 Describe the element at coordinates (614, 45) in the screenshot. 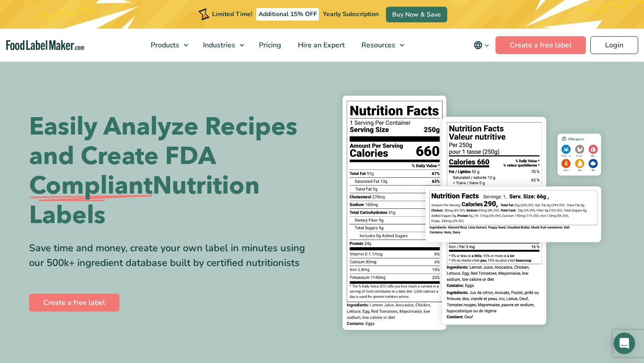

I see `a: Login` at that location.